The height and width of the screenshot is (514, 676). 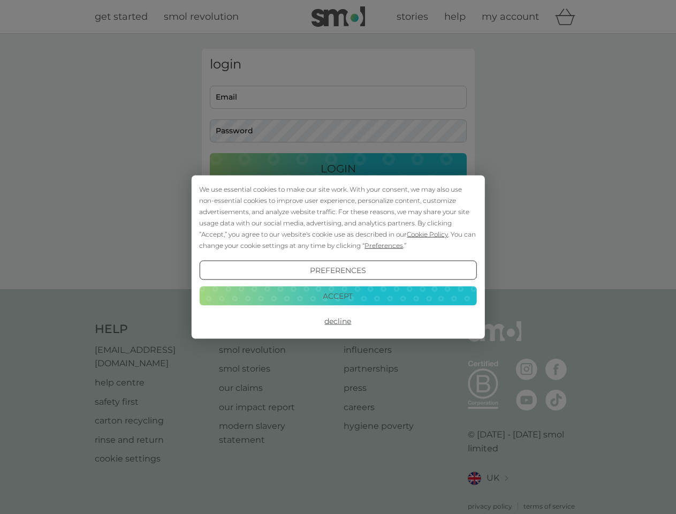 I want to click on div: Cookie Consent Prompt, so click(x=338, y=257).